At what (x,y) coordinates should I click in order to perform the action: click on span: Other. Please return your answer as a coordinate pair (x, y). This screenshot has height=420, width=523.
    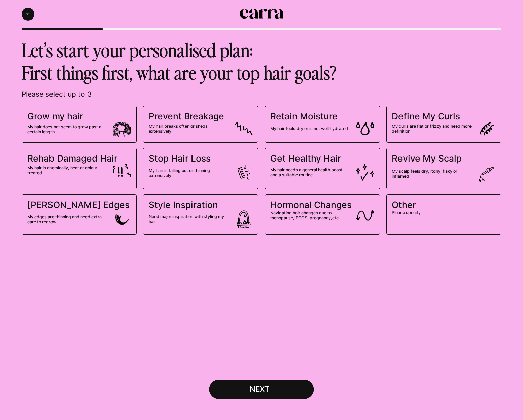
    Looking at the image, I should click on (404, 204).